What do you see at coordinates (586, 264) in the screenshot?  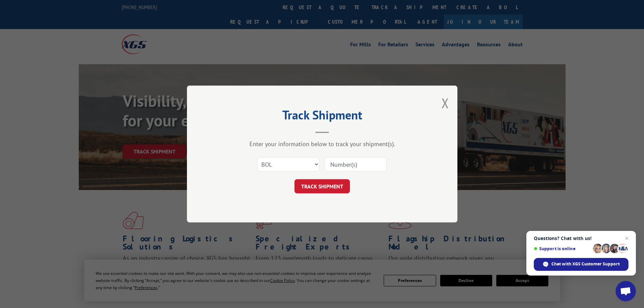 I see `span: Chat with XGS Customer Support` at bounding box center [586, 264].